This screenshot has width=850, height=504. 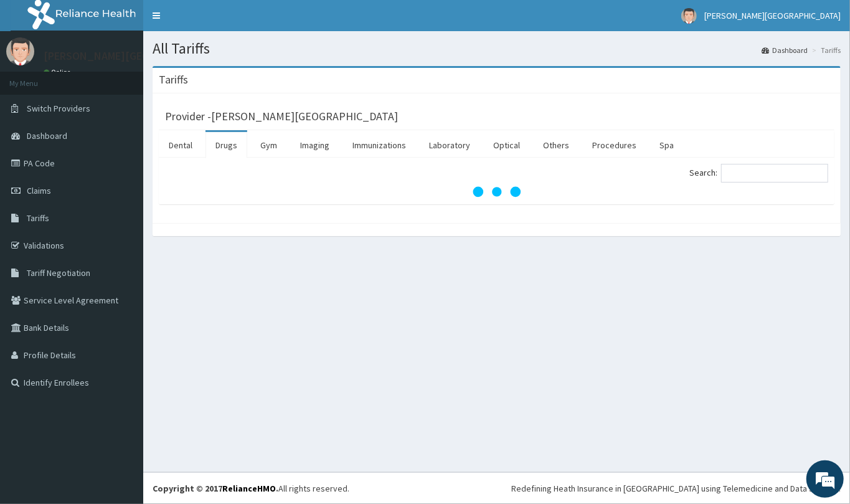 What do you see at coordinates (173, 80) in the screenshot?
I see `h3: Tariffs` at bounding box center [173, 80].